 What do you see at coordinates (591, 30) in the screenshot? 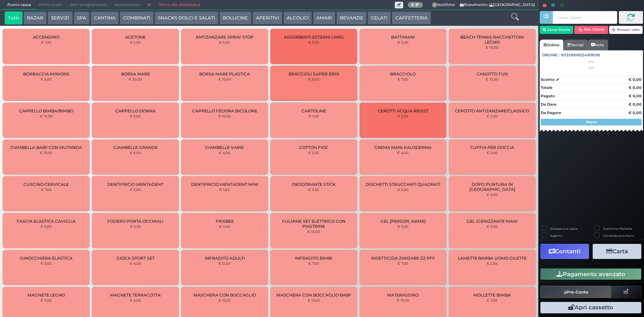
I see `button: Rim. Cliente` at bounding box center [591, 30].